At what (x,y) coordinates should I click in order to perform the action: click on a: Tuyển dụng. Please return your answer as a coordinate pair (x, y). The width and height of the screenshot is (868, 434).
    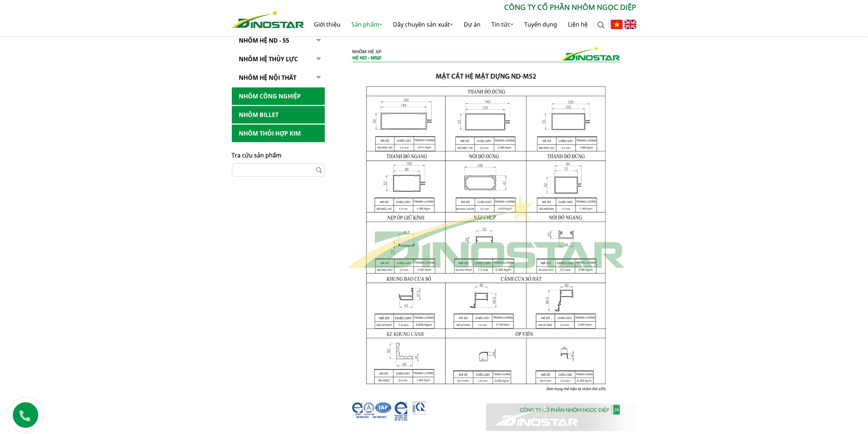
    Looking at the image, I should click on (541, 25).